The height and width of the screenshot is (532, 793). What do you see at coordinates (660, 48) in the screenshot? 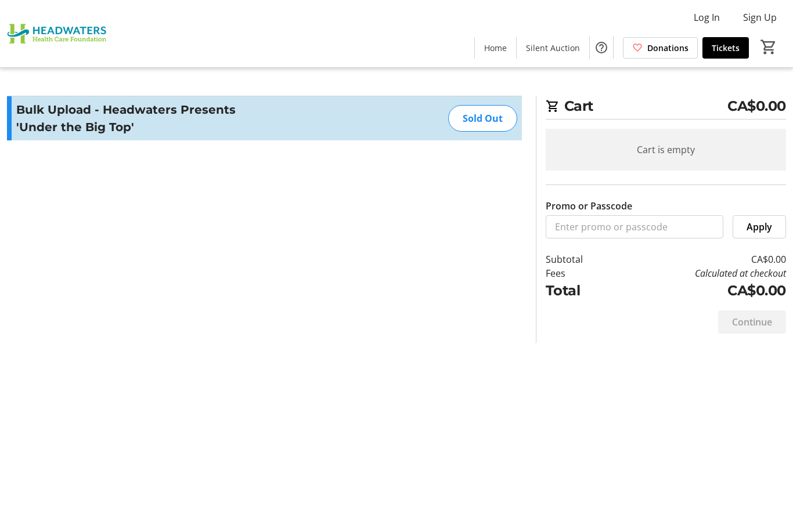
I see `a: Donations` at bounding box center [660, 48].